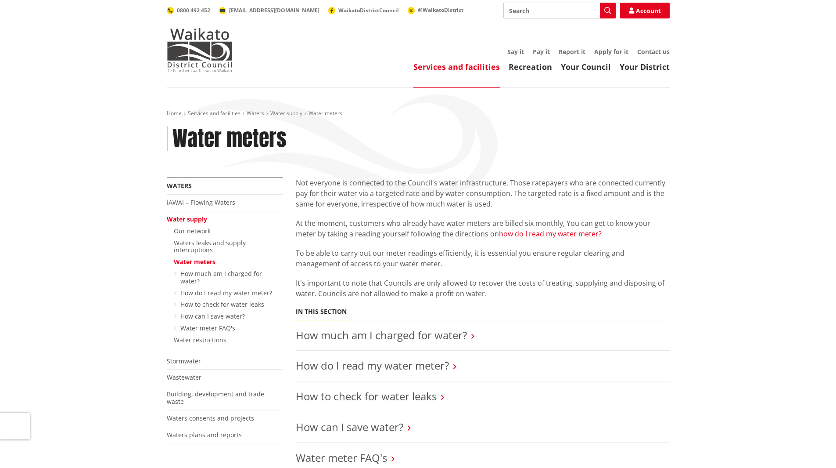 This screenshot has width=836, height=468. What do you see at coordinates (369, 10) in the screenshot?
I see `span: WaikatoDistrictCouncil` at bounding box center [369, 10].